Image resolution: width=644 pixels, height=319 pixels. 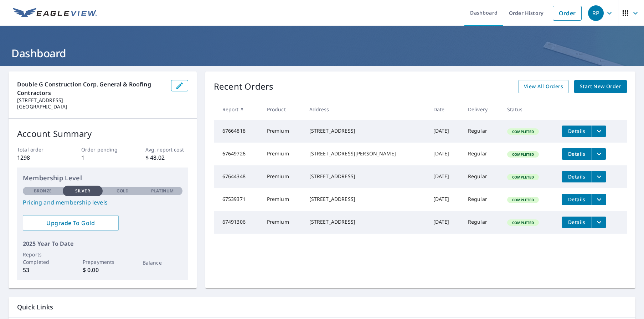 I want to click on a: Upgrade To Gold, so click(x=71, y=223).